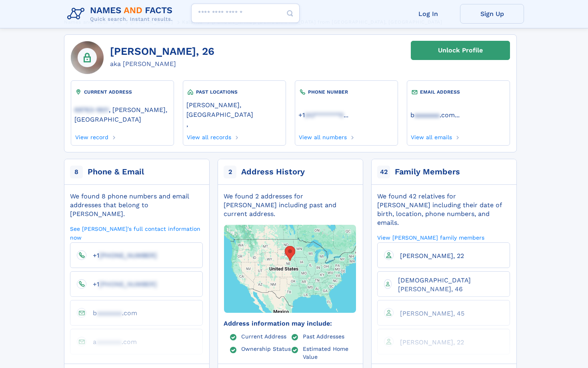 Image resolution: width=588 pixels, height=368 pixels. I want to click on div: PAST LOCATIONS, so click(234, 92).